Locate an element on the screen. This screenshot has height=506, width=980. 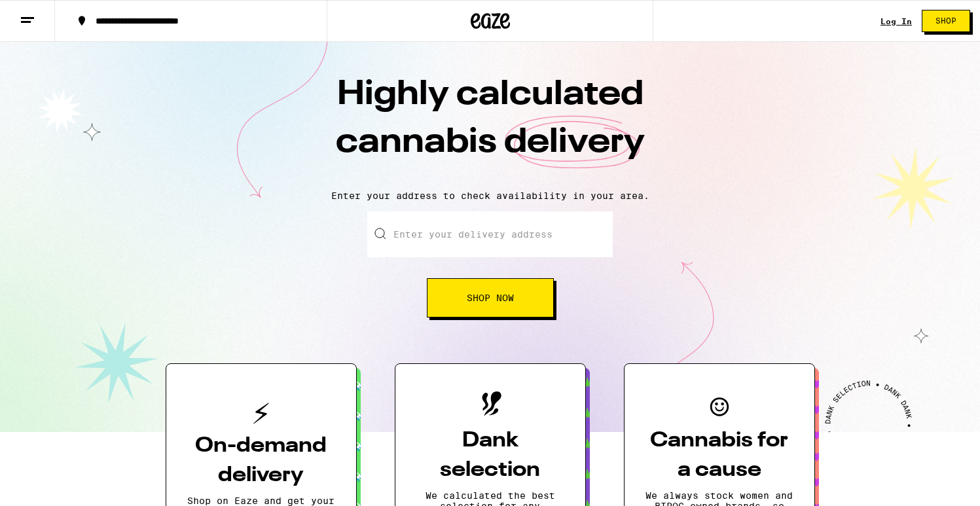
p: Enter your address to check availability in your area. is located at coordinates (490, 196).